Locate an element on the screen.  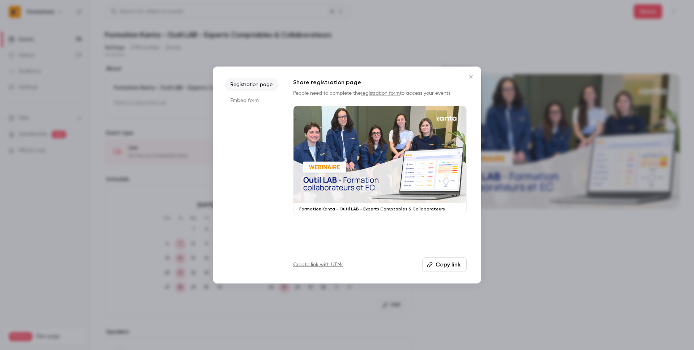
p: People need to complete the to access your events is located at coordinates (380, 93).